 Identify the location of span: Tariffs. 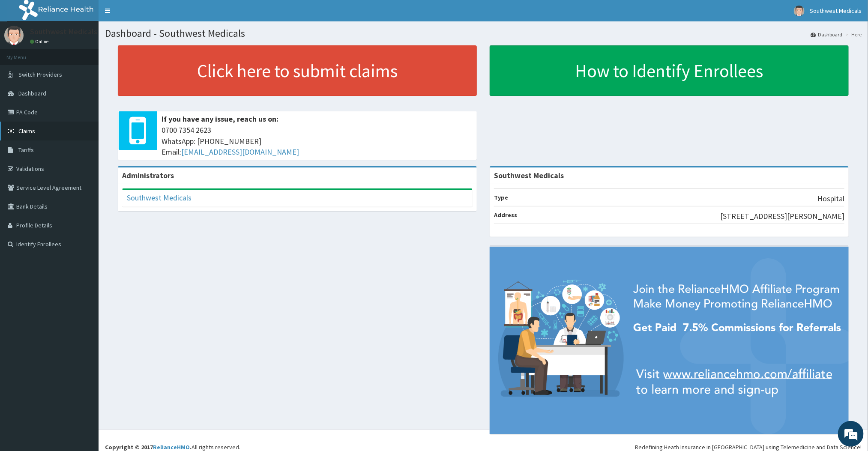
(26, 150).